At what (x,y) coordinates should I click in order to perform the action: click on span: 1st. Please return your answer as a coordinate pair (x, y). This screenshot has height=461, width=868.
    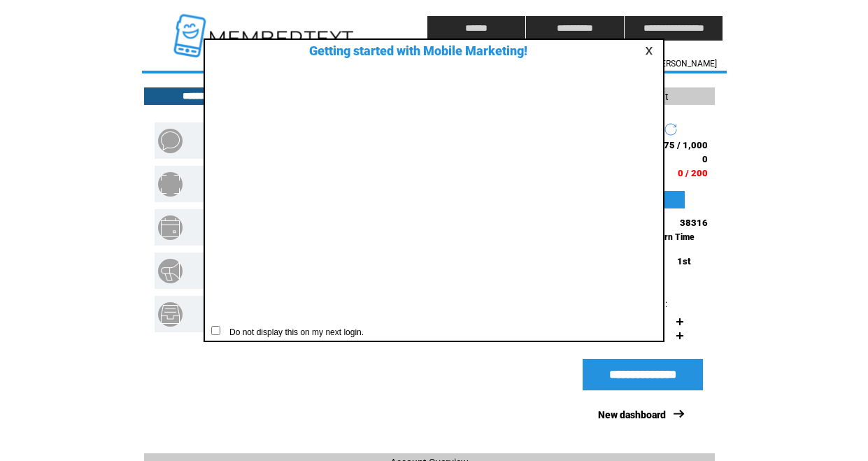
    Looking at the image, I should click on (683, 261).